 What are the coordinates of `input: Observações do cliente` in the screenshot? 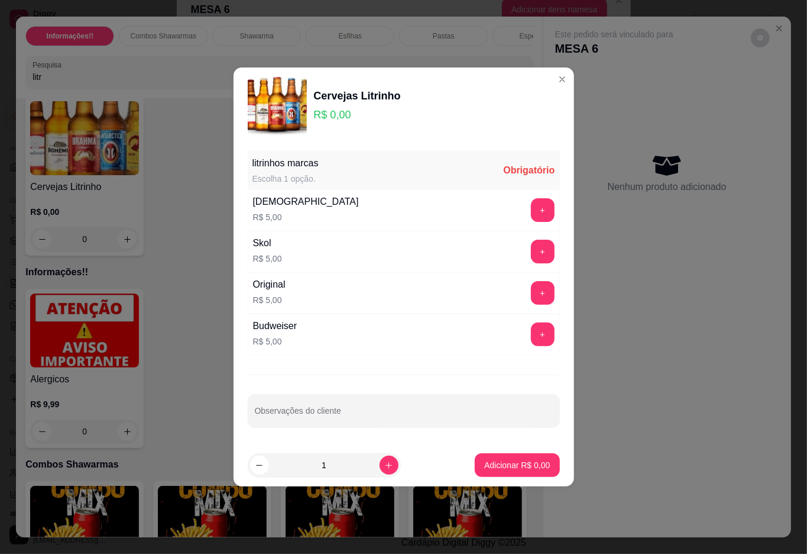 It's located at (404, 415).